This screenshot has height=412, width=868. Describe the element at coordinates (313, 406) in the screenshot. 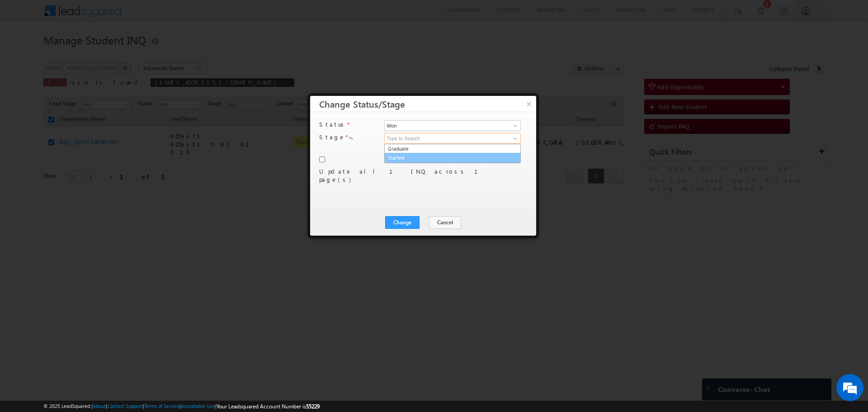

I see `span: 55229` at that location.